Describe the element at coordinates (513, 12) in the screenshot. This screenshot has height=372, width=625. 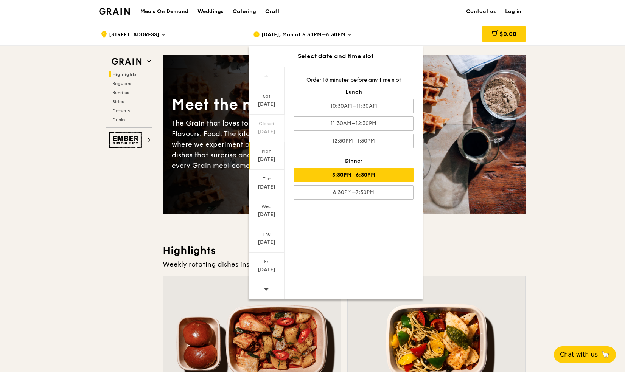
I see `a: Log in` at that location.